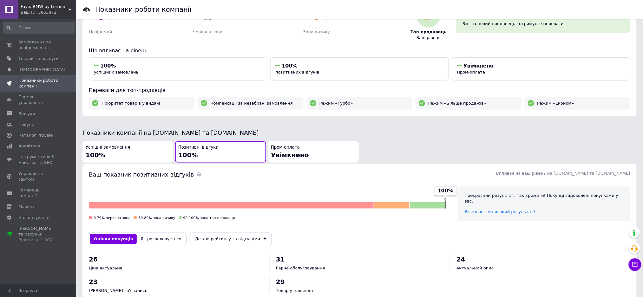 This screenshot has width=643, height=297. Describe the element at coordinates (300, 268) in the screenshot. I see `span: Гарне обслуговування` at that location.